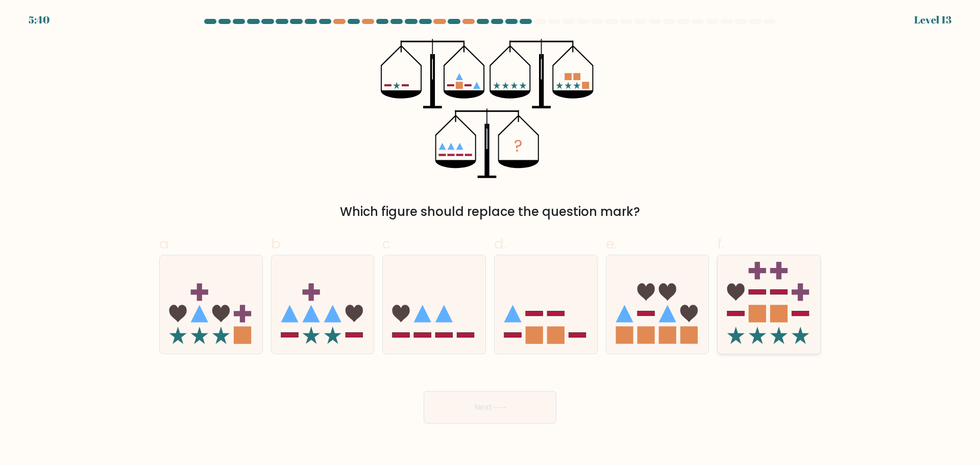 The width and height of the screenshot is (980, 465). What do you see at coordinates (277, 244) in the screenshot?
I see `span: b.` at bounding box center [277, 244].